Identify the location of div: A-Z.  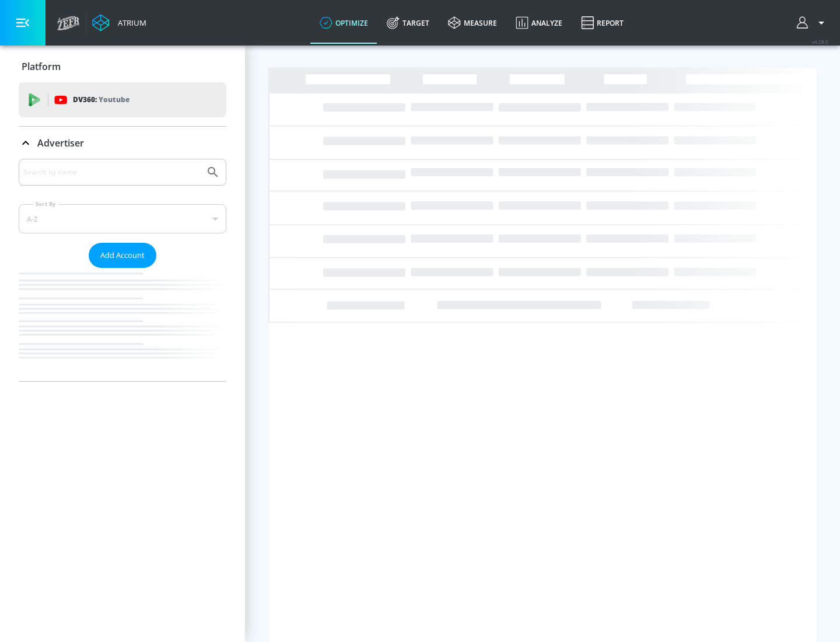
(123, 219).